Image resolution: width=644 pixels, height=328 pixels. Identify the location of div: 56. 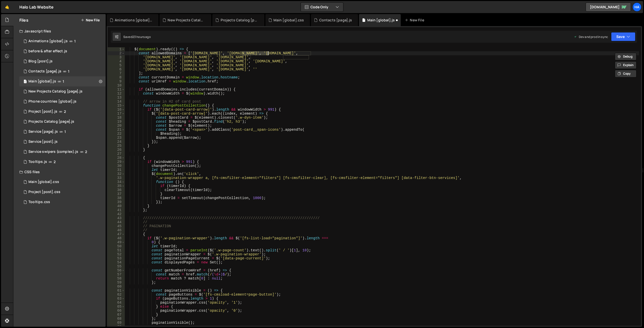
(116, 270).